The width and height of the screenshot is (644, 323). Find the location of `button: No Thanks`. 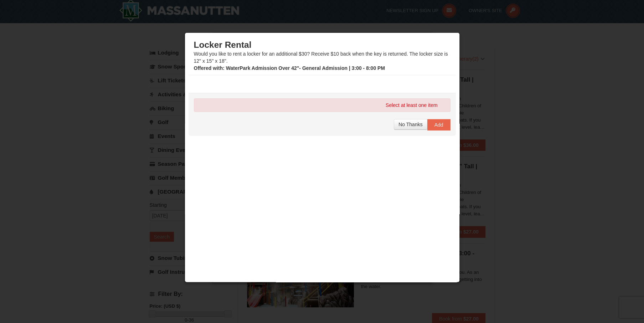

button: No Thanks is located at coordinates (410, 124).